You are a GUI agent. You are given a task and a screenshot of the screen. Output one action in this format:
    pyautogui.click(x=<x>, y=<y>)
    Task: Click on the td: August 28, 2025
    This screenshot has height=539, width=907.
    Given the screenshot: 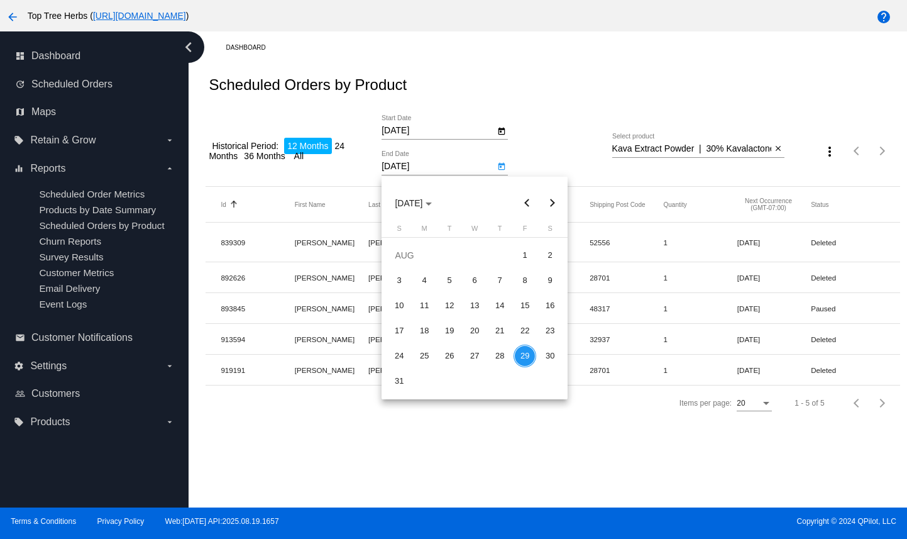 What is the action you would take?
    pyautogui.click(x=500, y=356)
    